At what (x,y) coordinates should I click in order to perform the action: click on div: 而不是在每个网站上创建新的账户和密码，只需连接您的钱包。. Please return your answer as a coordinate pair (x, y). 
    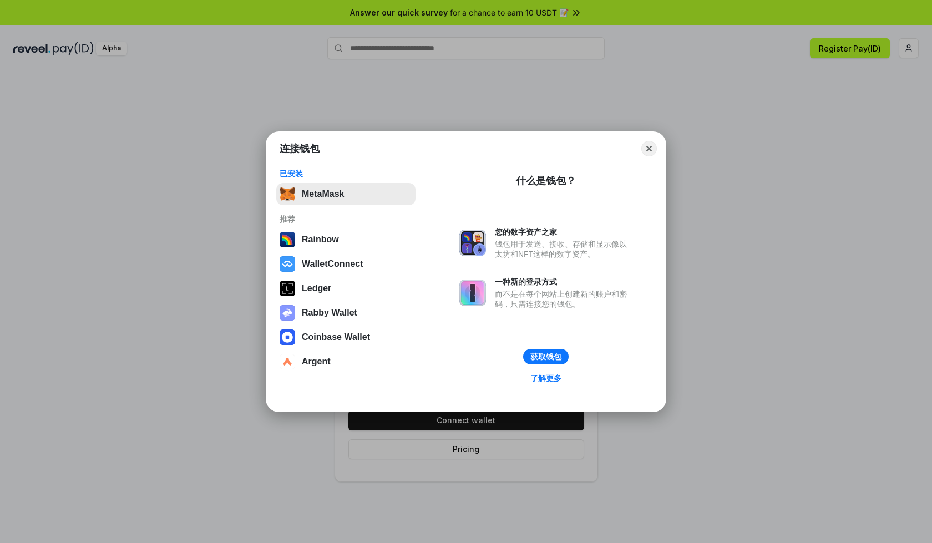
    Looking at the image, I should click on (564, 299).